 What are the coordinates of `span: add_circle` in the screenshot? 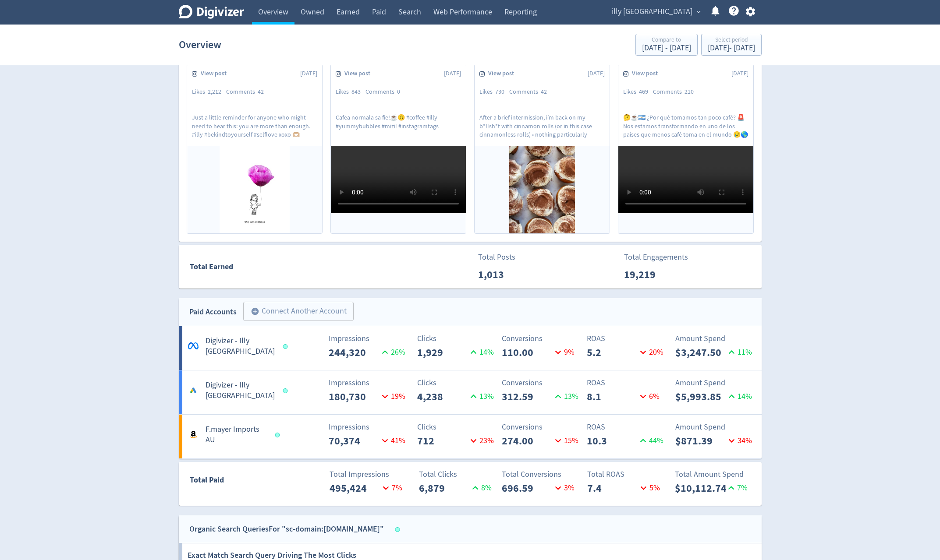 It's located at (255, 311).